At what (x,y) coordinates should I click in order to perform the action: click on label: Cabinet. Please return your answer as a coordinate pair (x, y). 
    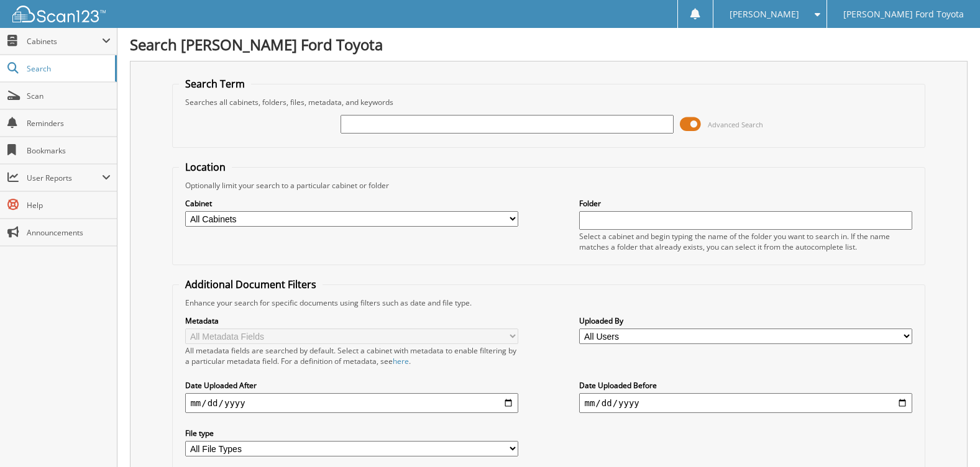
    Looking at the image, I should click on (351, 203).